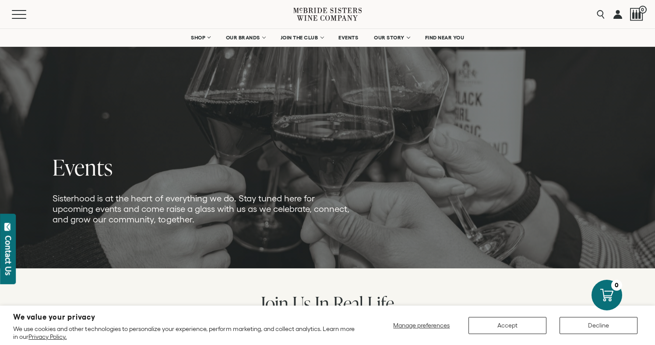  Describe the element at coordinates (392, 38) in the screenshot. I see `a: OUR STORY` at that location.